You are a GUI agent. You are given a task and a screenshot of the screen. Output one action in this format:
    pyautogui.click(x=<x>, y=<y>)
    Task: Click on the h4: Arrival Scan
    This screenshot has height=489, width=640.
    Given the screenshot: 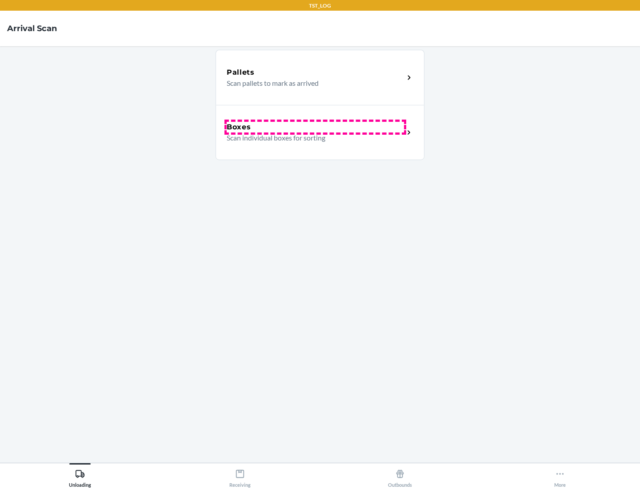 What is the action you would take?
    pyautogui.click(x=32, y=28)
    